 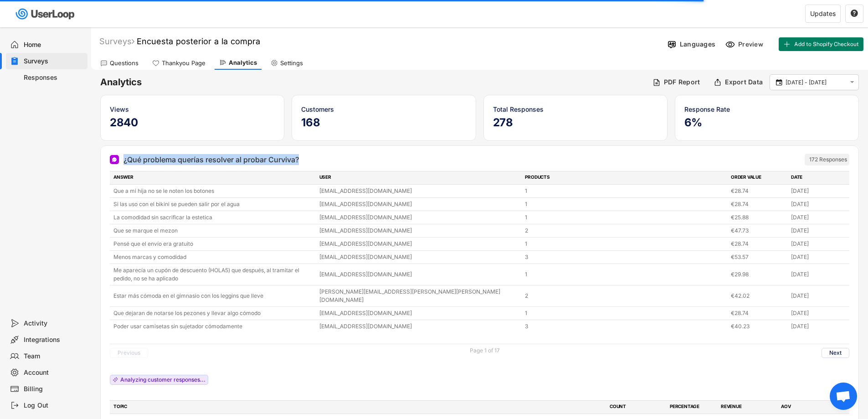 What do you see at coordinates (821, 44) in the screenshot?
I see `button: Add to Shopify Checkout` at bounding box center [821, 44].